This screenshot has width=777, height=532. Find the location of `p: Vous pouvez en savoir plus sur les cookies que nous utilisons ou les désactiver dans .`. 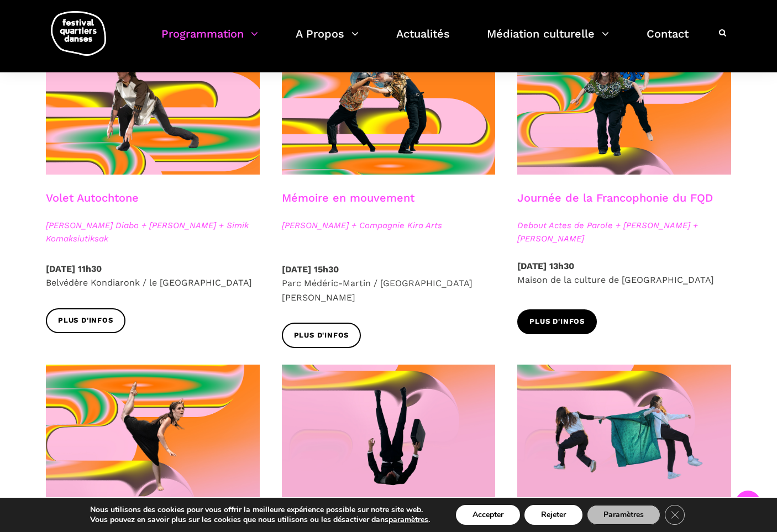

p: Vous pouvez en savoir plus sur les cookies que nous utilisons ou les désactiver dans . is located at coordinates (259, 519).